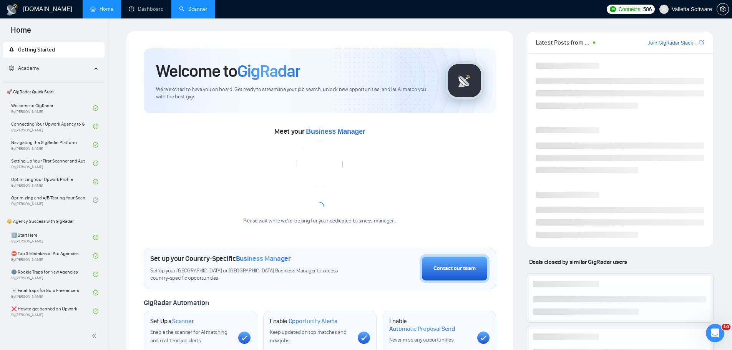 The image size is (732, 350). What do you see at coordinates (53, 50) in the screenshot?
I see `li: Getting Started` at bounding box center [53, 50].